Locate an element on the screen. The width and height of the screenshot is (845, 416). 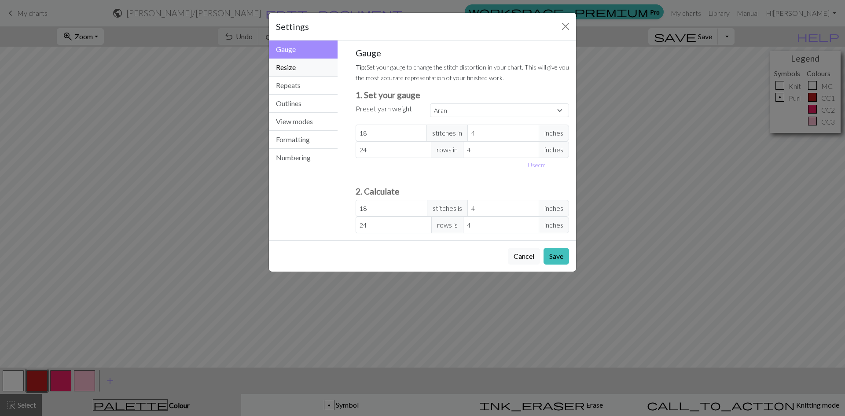
h5: Settings is located at coordinates (292, 26).